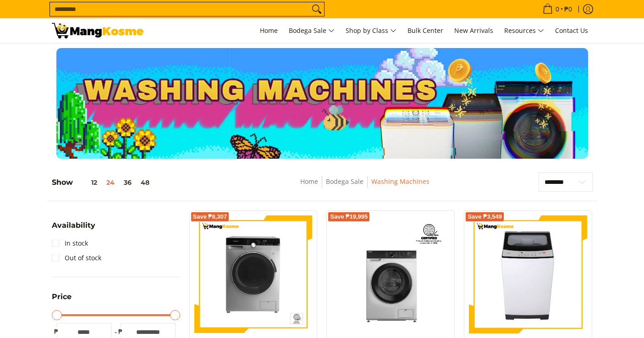 The image size is (644, 338). Describe the element at coordinates (364, 186) in the screenshot. I see `nav: Breadcrumbs` at that location.